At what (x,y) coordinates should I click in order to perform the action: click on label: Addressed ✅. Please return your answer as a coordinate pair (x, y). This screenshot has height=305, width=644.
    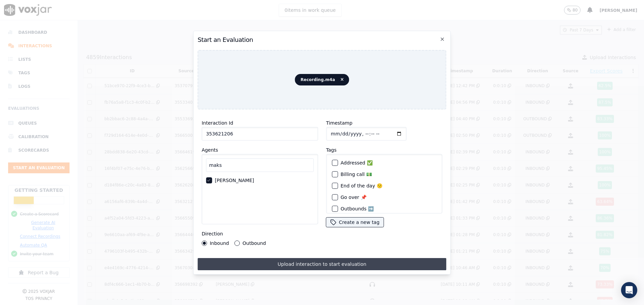
    Looking at the image, I should click on (356, 163).